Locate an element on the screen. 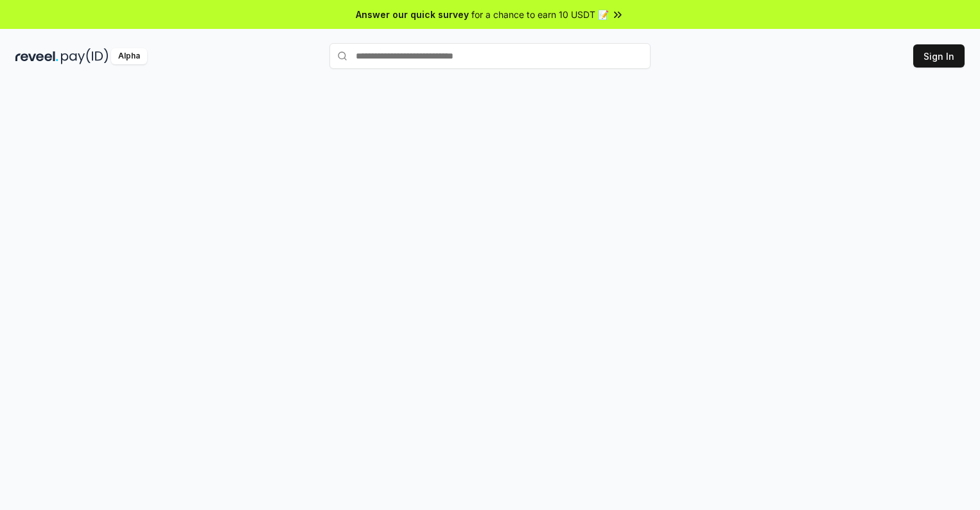 This screenshot has height=510, width=980. img: reveel_dark is located at coordinates (36, 56).